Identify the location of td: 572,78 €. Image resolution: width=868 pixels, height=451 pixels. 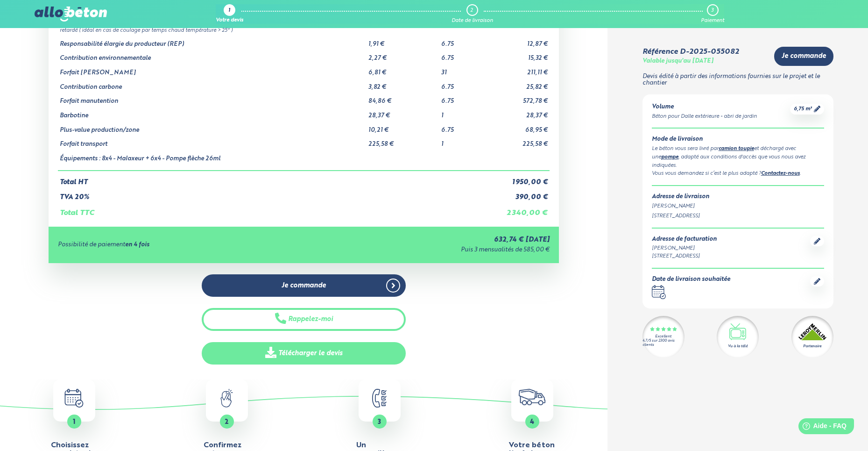
(517, 98).